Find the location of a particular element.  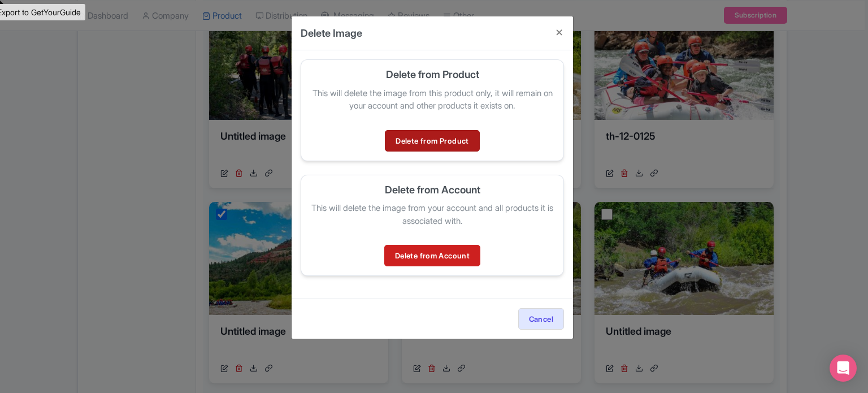

a: Delete from Account is located at coordinates (433, 255).